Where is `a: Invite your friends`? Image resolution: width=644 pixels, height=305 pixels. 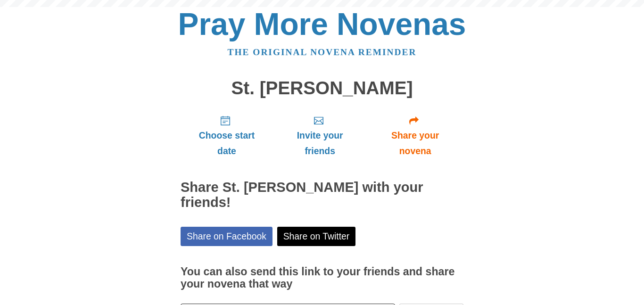 a: Invite your friends is located at coordinates (320, 135).